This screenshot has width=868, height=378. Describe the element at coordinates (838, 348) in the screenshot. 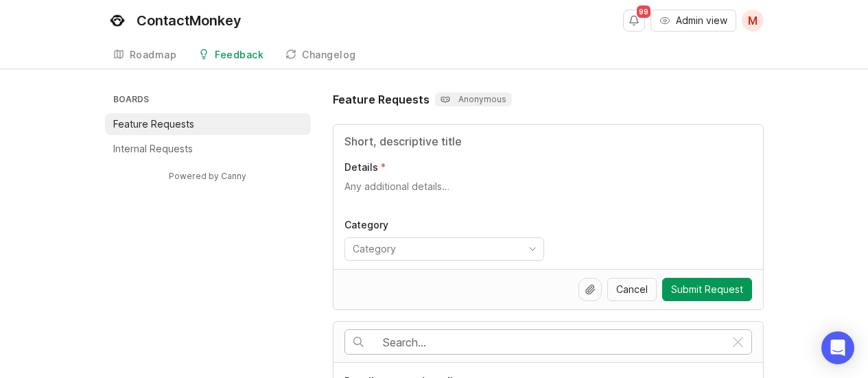

I see `div: Open Intercom Messenger` at that location.